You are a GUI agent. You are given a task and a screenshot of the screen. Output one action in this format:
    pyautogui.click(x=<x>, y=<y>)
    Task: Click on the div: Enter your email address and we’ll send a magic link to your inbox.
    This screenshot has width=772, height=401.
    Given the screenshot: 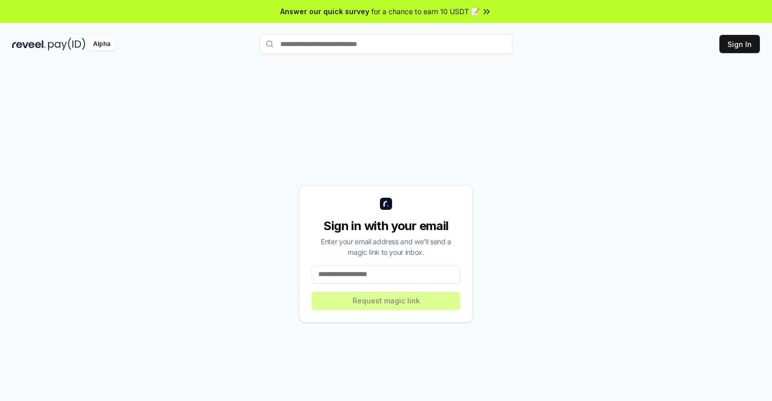 What is the action you would take?
    pyautogui.click(x=386, y=247)
    